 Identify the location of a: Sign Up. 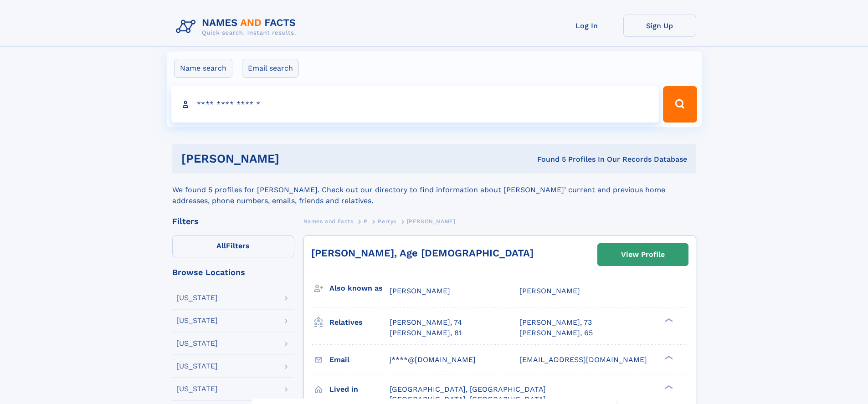
(660, 25).